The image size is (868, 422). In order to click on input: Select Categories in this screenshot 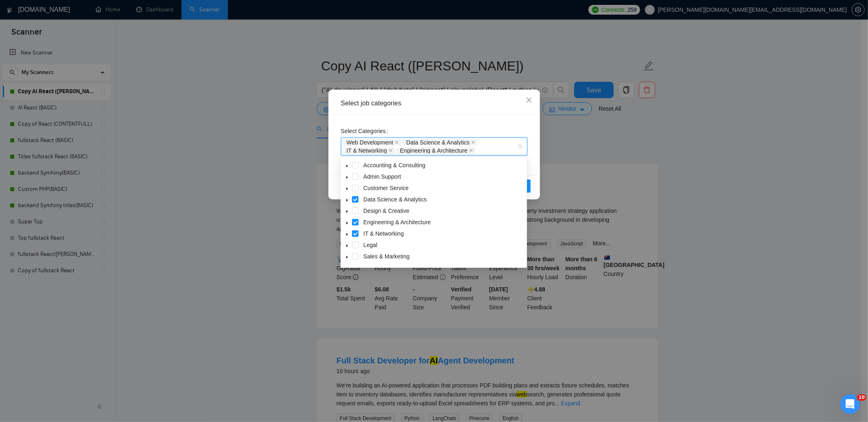, I will do `click(478, 150)`.